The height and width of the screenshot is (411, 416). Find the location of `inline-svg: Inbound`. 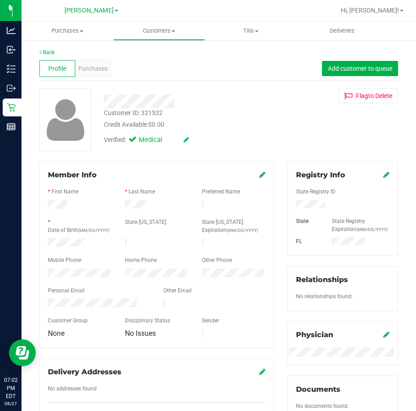

inline-svg: Inbound is located at coordinates (11, 50).